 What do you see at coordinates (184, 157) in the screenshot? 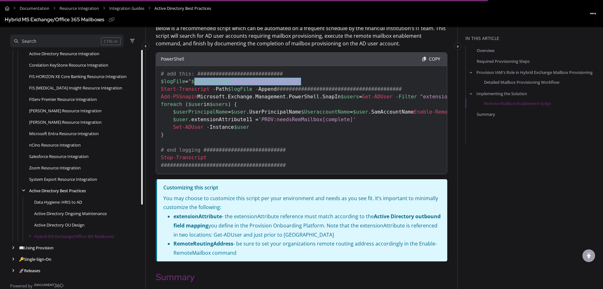
I see `span: Stop-Transcript` at bounding box center [184, 157].